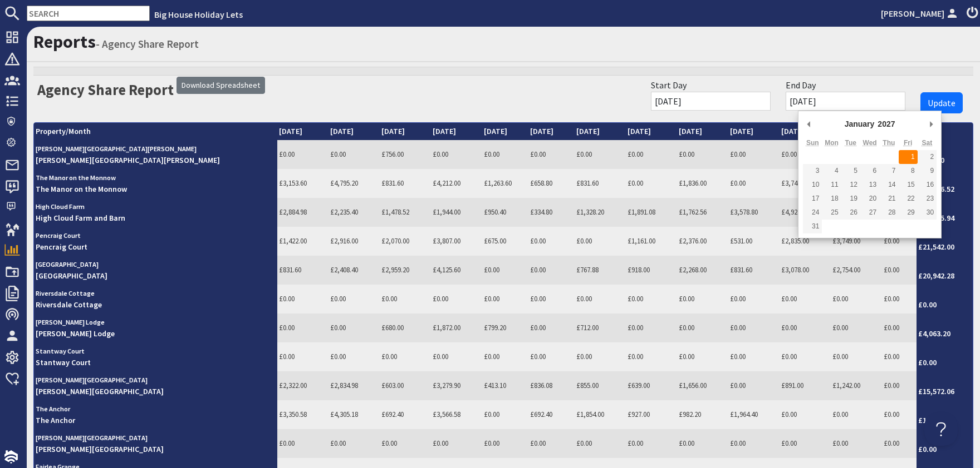 Image resolution: width=980 pixels, height=468 pixels. I want to click on a: £4,924.80, so click(795, 212).